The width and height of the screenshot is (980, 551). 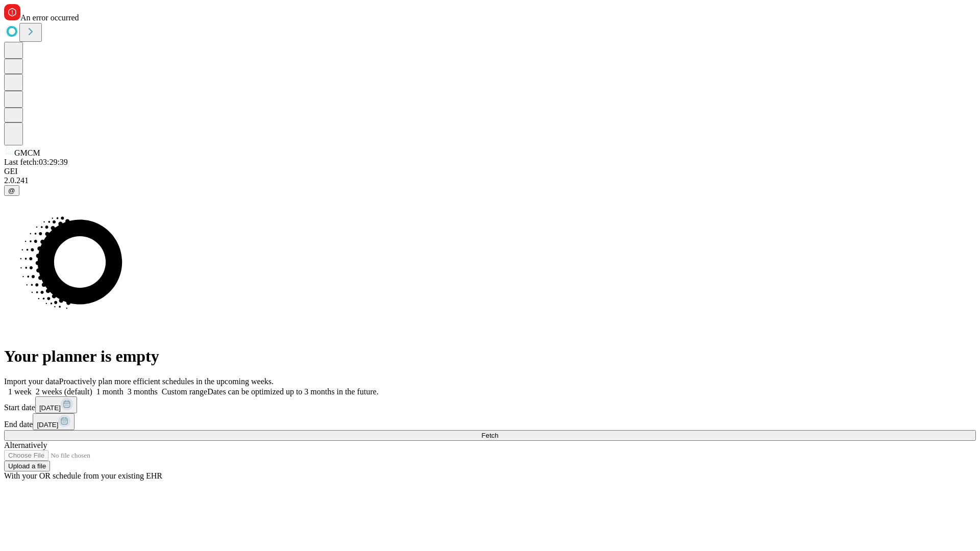 I want to click on span: Import your data, so click(x=32, y=382).